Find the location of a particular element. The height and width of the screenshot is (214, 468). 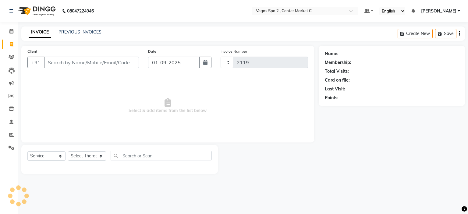

div: Card on file: is located at coordinates (338, 80).